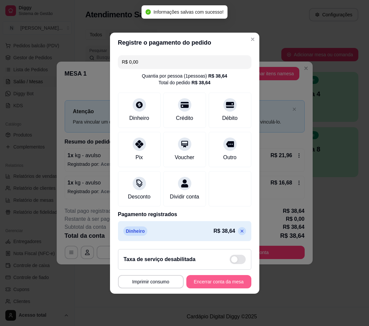 Image resolution: width=369 pixels, height=326 pixels. I want to click on span: Informações salvas com sucesso!, so click(188, 12).